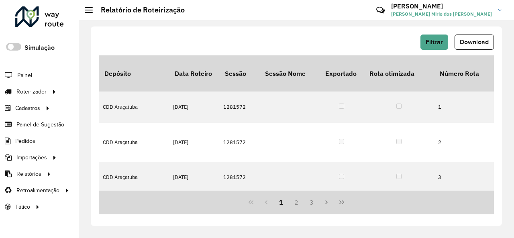 Image resolution: width=514 pixels, height=238 pixels. Describe the element at coordinates (464, 142) in the screenshot. I see `td: 2` at that location.